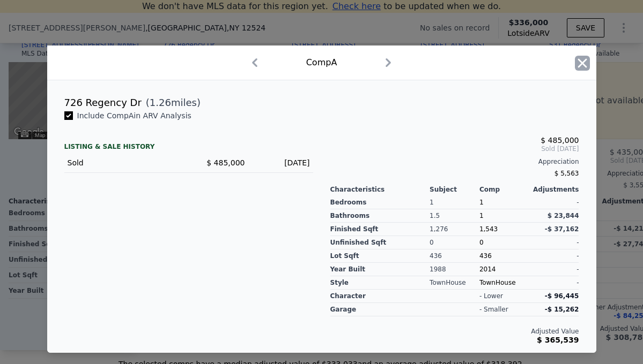 The image size is (643, 364). Describe the element at coordinates (171, 103) in the screenshot. I see `span: ( miles)` at that location.